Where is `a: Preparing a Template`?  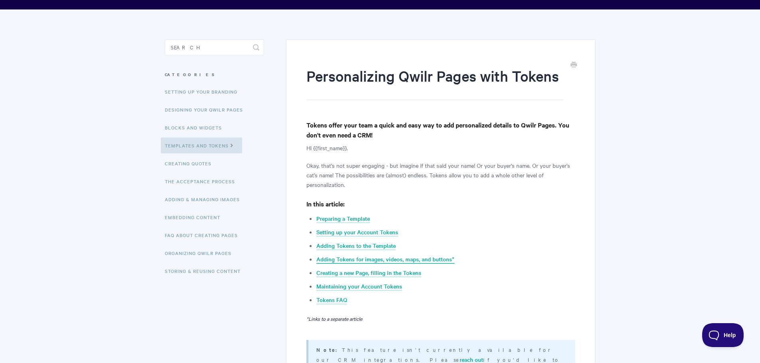 a: Preparing a Template is located at coordinates (343, 219).